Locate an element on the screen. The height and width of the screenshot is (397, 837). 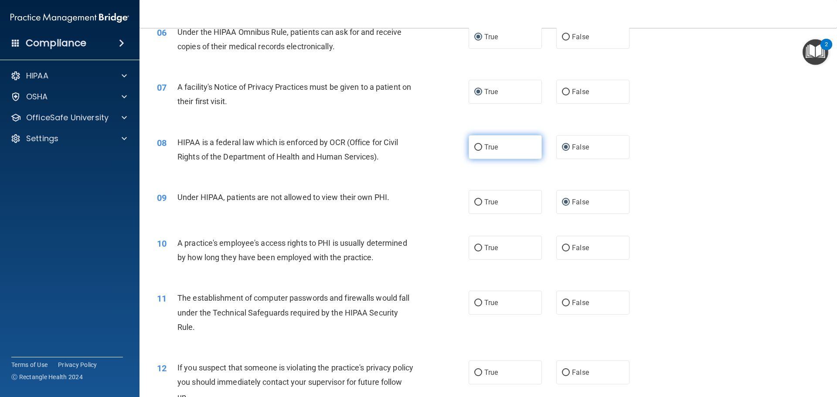
span: 12 is located at coordinates (162, 369).